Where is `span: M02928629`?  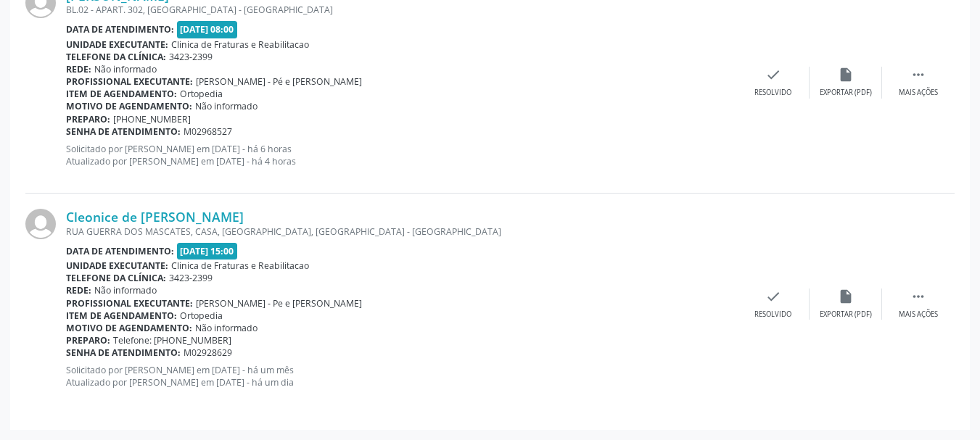
span: M02928629 is located at coordinates (207, 352).